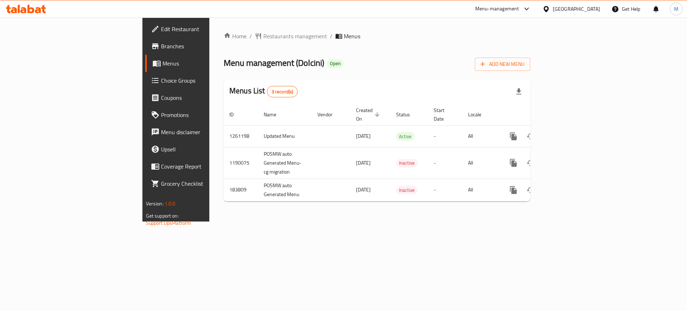  Describe the element at coordinates (201, 166) in the screenshot. I see `a: Coverage Report` at that location.